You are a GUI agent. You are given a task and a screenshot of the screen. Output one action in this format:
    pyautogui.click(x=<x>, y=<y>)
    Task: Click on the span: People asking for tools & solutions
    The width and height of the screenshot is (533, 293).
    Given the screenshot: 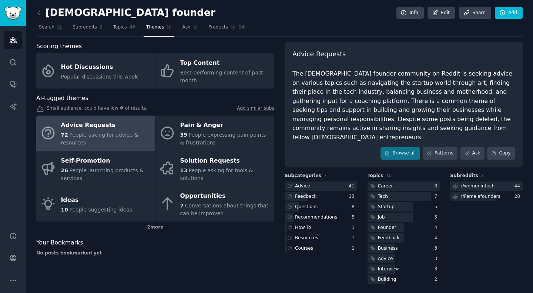 What is the action you would take?
    pyautogui.click(x=217, y=174)
    